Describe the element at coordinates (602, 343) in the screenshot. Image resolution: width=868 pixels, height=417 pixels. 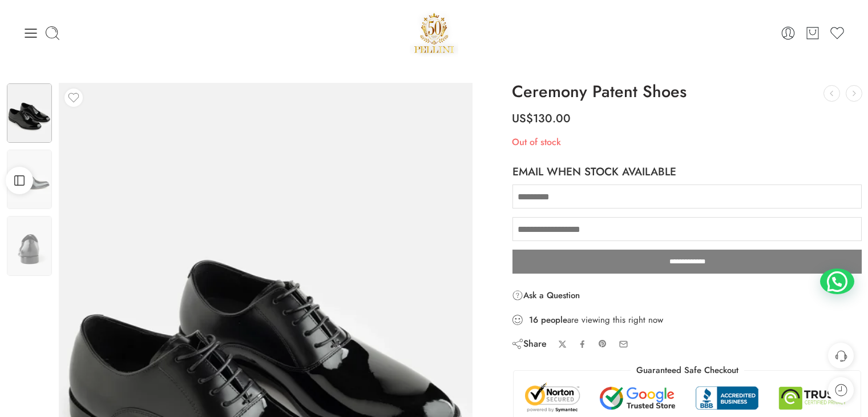
I see `a: Pin on Pinterest` at that location.